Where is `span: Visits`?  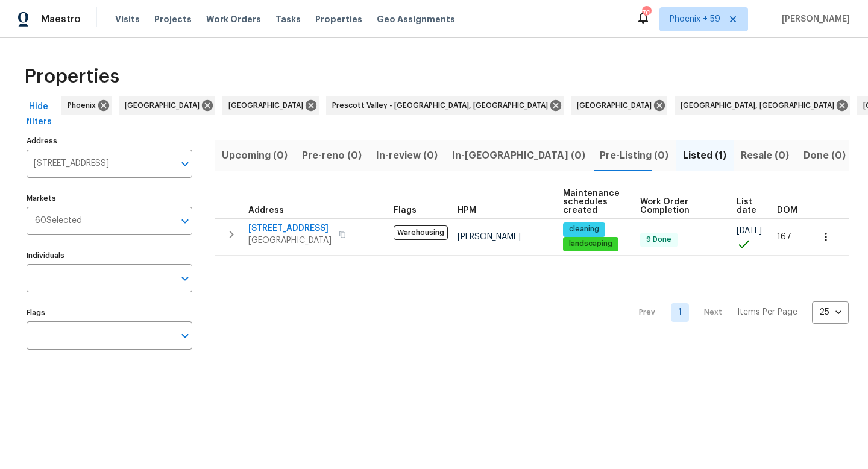
span: Visits is located at coordinates (127, 19).